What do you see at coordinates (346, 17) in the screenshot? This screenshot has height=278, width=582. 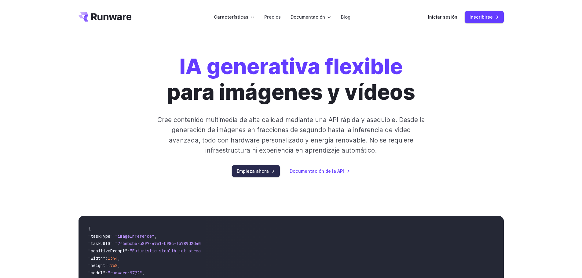 I see `a: Blog` at bounding box center [346, 17].